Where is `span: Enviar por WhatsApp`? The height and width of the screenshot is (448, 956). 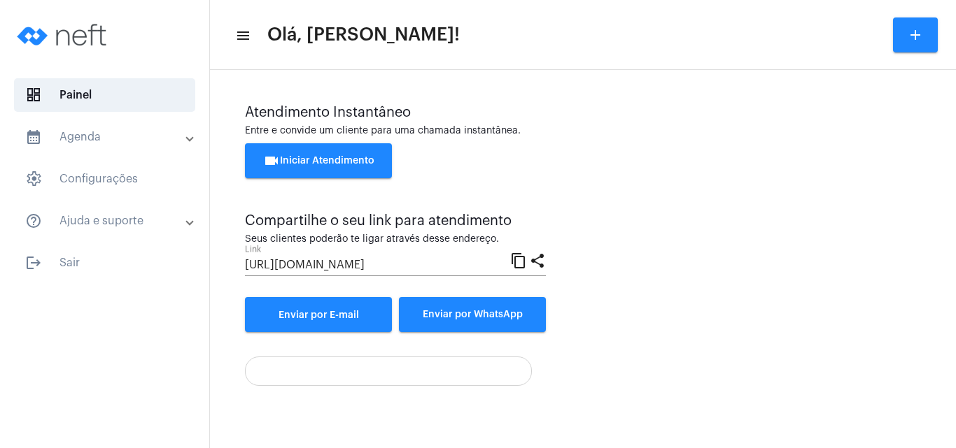 span: Enviar por WhatsApp is located at coordinates (472, 315).